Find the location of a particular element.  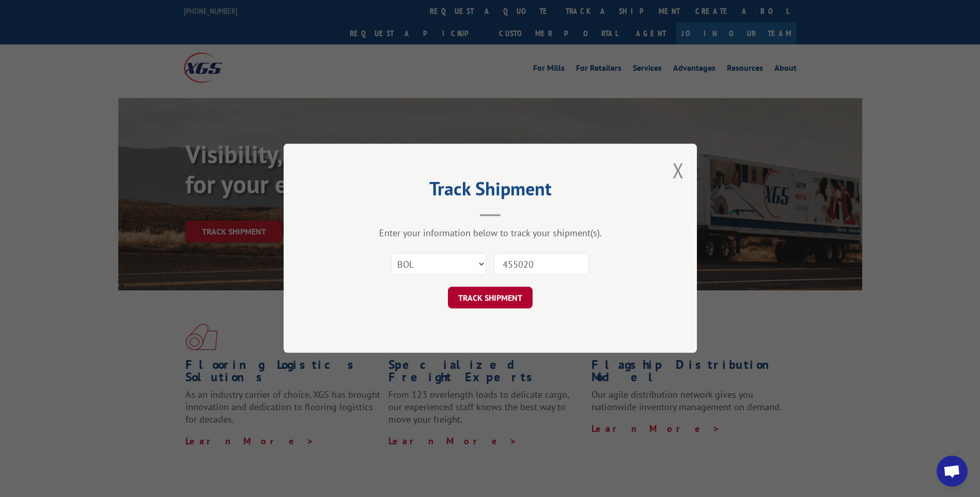

button: TRACK SHIPMENT is located at coordinates (490, 298).